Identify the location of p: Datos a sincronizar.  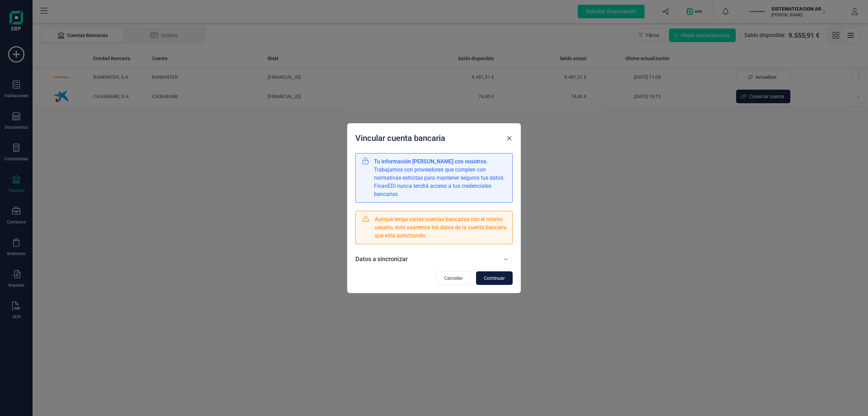
(381, 259).